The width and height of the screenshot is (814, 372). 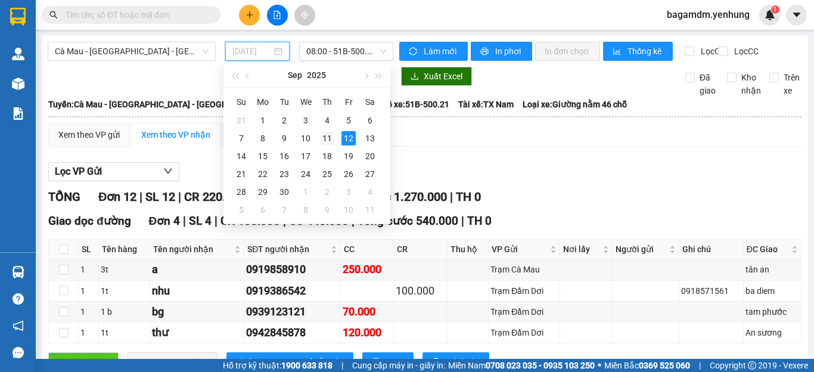 I want to click on th: SL, so click(x=89, y=249).